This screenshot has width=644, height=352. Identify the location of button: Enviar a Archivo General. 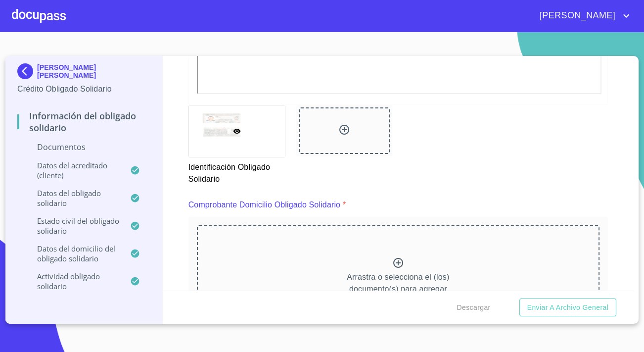
(568, 307).